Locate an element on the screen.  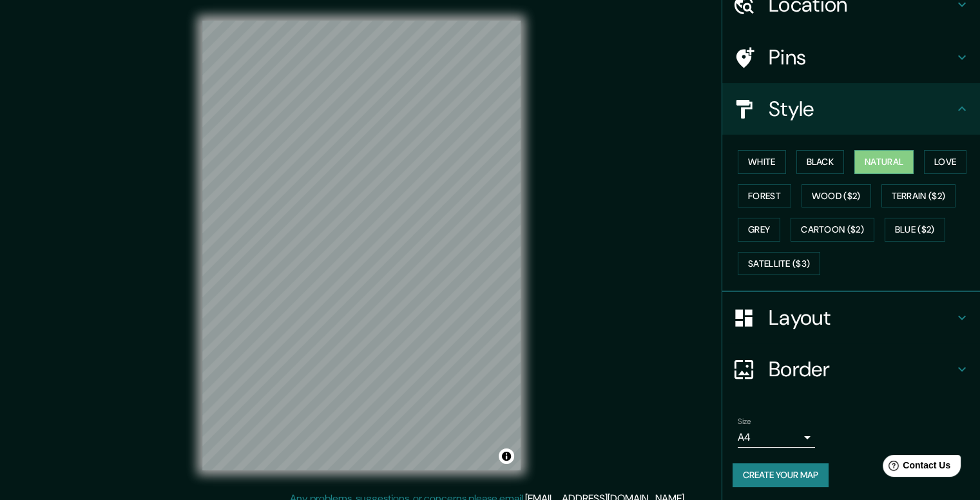
button: Terrain ($2) is located at coordinates (919, 196).